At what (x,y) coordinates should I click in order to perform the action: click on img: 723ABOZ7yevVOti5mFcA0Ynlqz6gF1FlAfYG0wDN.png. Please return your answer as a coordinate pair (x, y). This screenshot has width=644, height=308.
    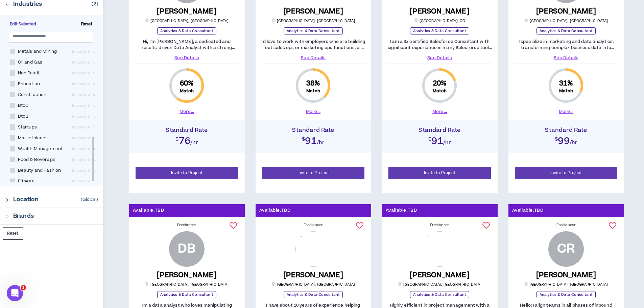
    Looking at the image, I should click on (439, 249).